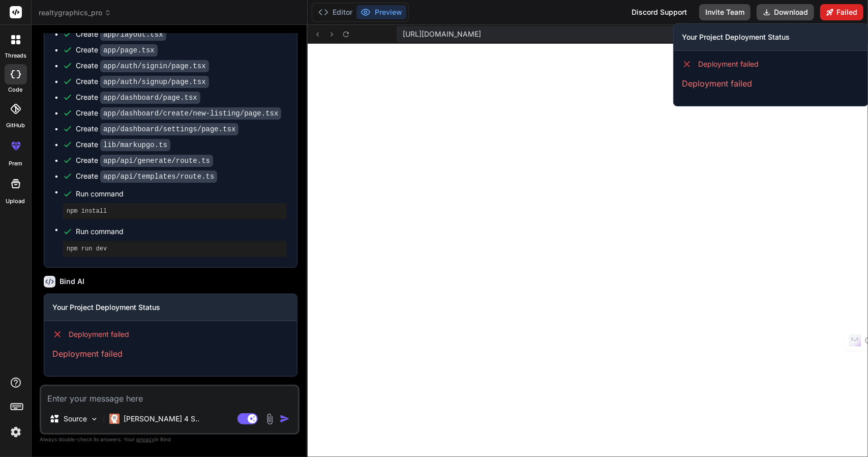 The height and width of the screenshot is (457, 868). I want to click on label: prem, so click(16, 163).